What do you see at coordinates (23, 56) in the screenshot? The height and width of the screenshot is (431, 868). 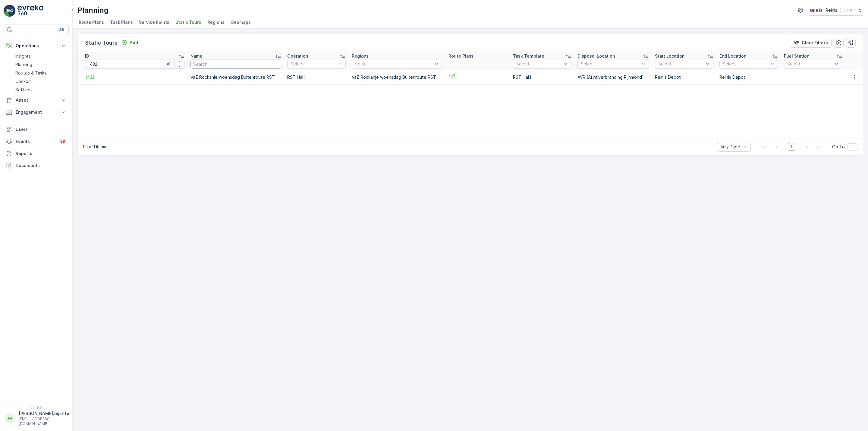 I see `p: Insights` at bounding box center [23, 56].